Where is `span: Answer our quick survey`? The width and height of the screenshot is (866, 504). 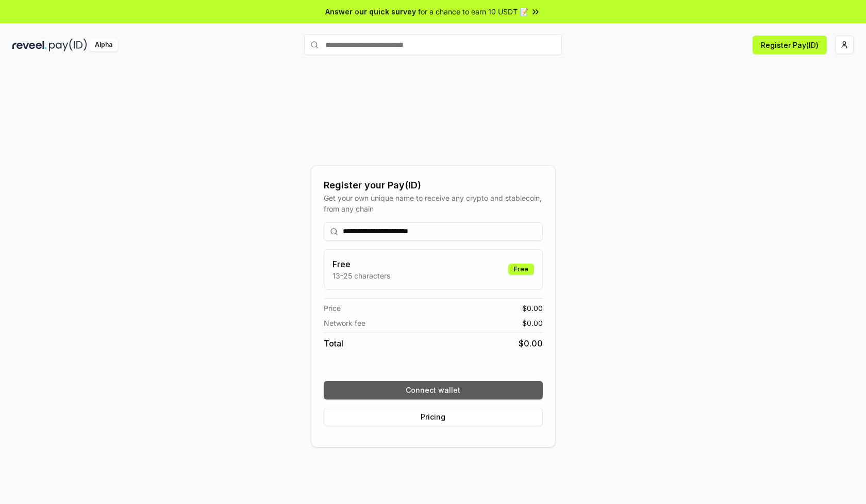
span: Answer our quick survey is located at coordinates (371, 11).